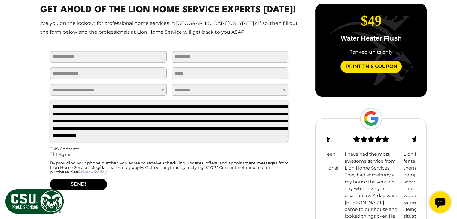  I want to click on img: Google Logo, so click(371, 119).